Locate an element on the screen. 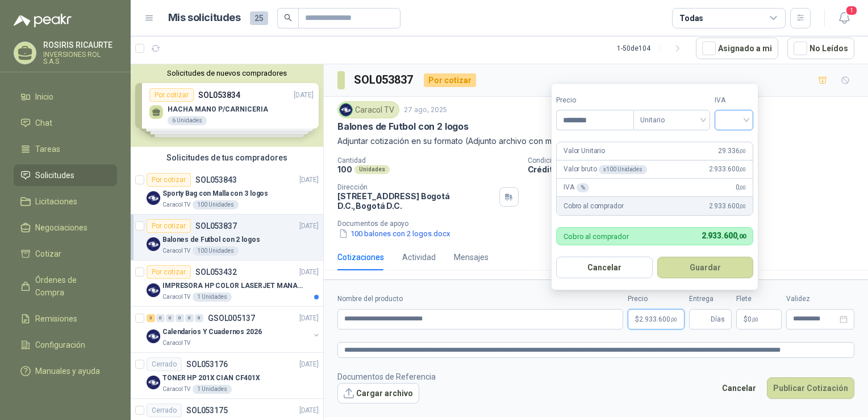 The image size is (868, 420). div: Actividad is located at coordinates (419, 257).